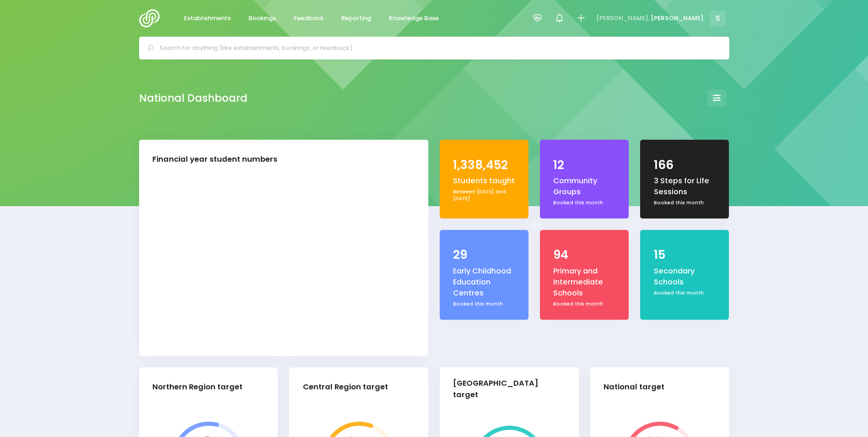 This screenshot has width=868, height=437. Describe the element at coordinates (345, 387) in the screenshot. I see `div: Central Region target` at that location.